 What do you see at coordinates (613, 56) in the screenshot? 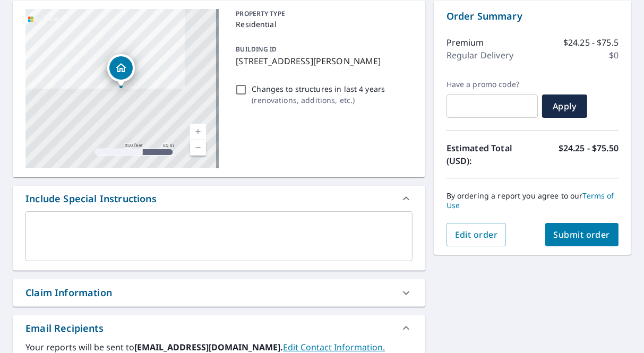
I see `p: $0` at bounding box center [613, 56].